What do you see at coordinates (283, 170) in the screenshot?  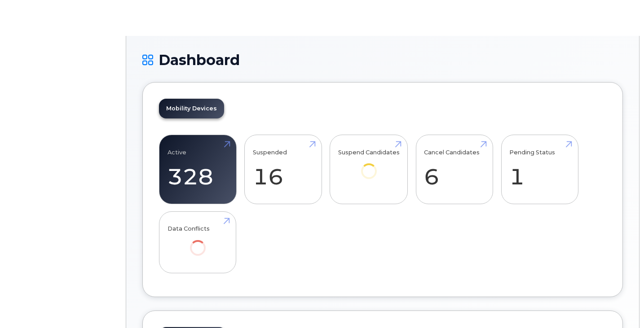 I see `a: Suspended 16` at bounding box center [283, 170].